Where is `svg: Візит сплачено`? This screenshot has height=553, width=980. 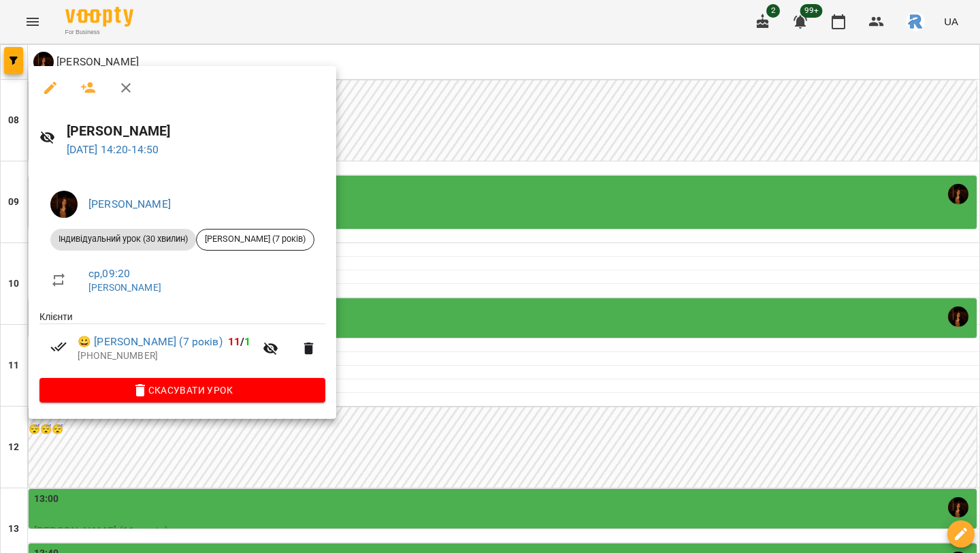 svg: Візит сплачено is located at coordinates (58, 346).